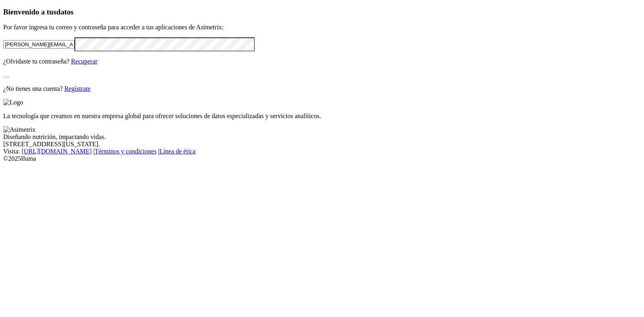 The width and height of the screenshot is (644, 317). Describe the element at coordinates (84, 61) in the screenshot. I see `a: Recuperar` at that location.